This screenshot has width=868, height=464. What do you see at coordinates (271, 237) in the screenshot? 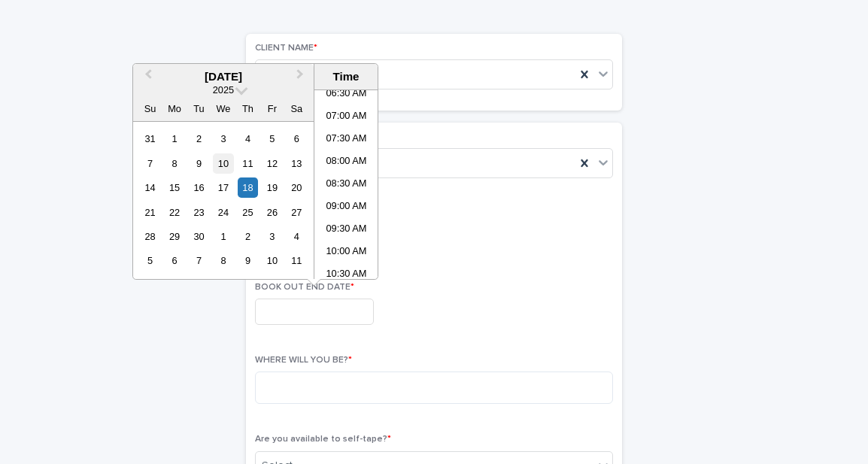
I see `div: Choose Friday, October 3rd, 2025` at bounding box center [271, 237].